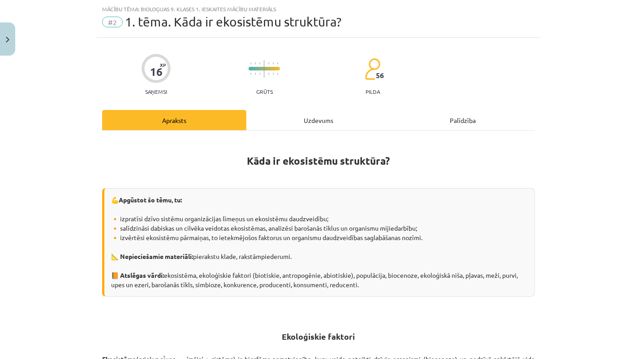  Describe the element at coordinates (319, 242) in the screenshot. I see `div: 💪 🔸 izpratīsi dzīvo sistēmu organizācijas līmeņus un ekosistēmu daudzveidību; 🔸 salīdzināsi dabis...` at that location.